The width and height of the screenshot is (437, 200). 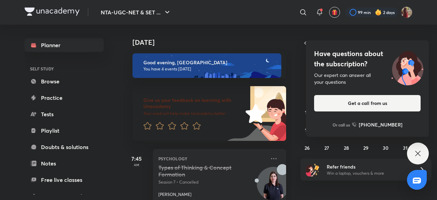 I want to click on img: evening, so click(x=207, y=66).